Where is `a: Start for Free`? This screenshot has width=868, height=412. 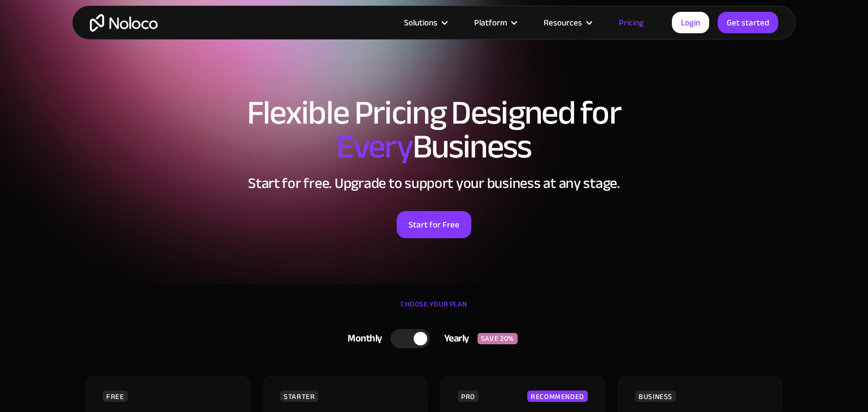 a: Start for Free is located at coordinates (434, 225).